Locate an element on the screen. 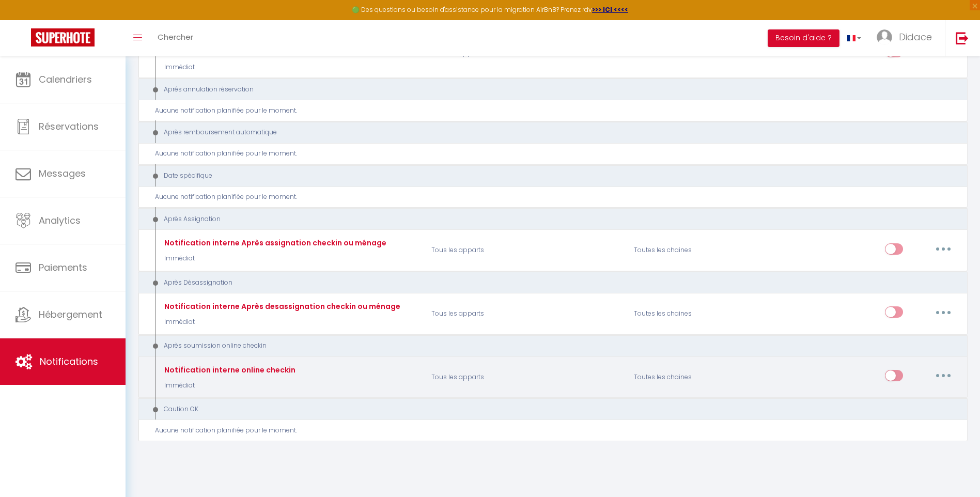 Image resolution: width=980 pixels, height=497 pixels. img: Super Booking is located at coordinates (62, 37).